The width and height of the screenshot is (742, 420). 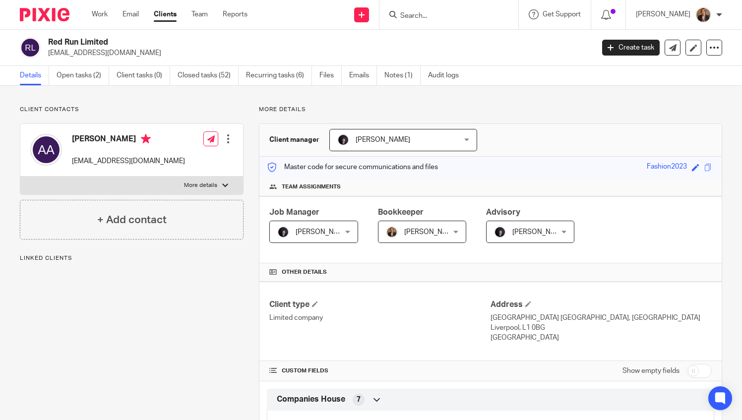 I want to click on a: Open tasks (2), so click(x=83, y=75).